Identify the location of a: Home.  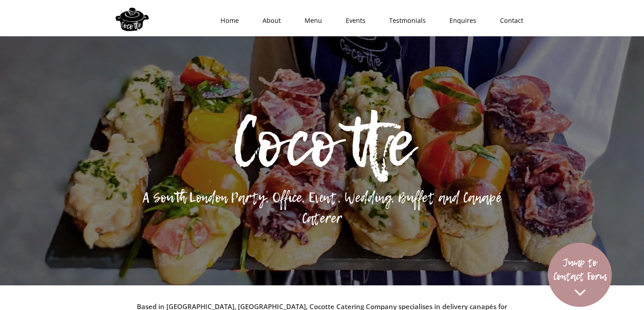
(227, 20).